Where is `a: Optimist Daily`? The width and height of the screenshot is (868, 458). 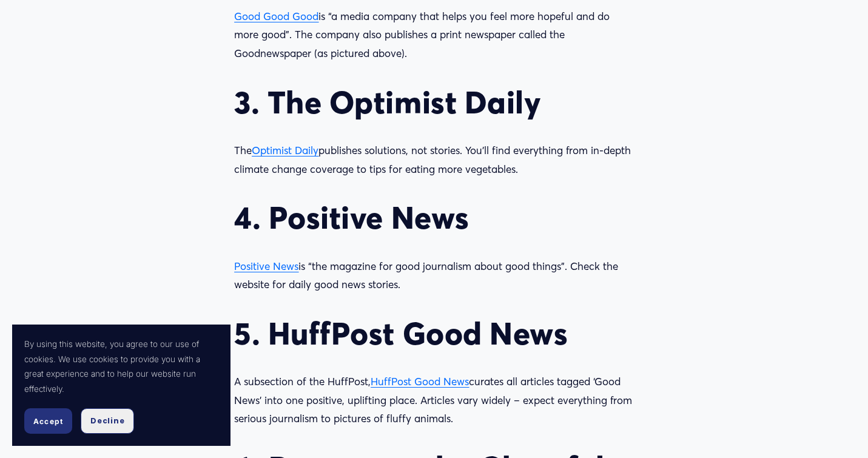
a: Optimist Daily is located at coordinates (285, 150).